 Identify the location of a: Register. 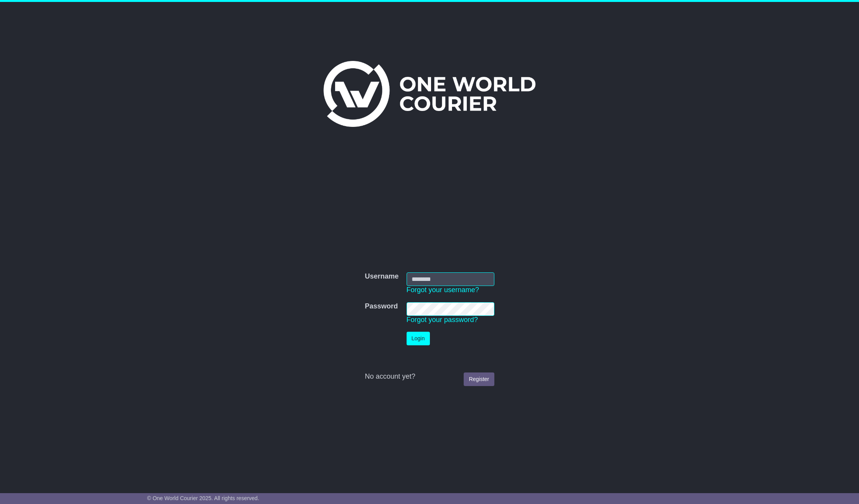
(479, 379).